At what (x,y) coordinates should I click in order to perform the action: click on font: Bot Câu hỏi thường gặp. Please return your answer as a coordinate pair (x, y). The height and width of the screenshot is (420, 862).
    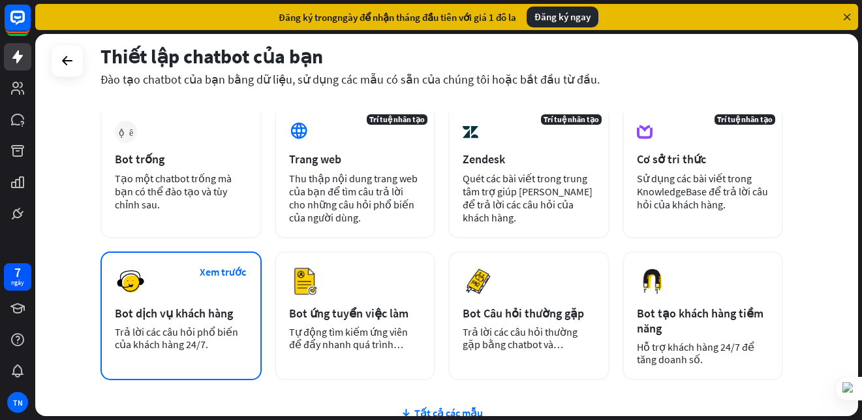
    Looking at the image, I should click on (523, 313).